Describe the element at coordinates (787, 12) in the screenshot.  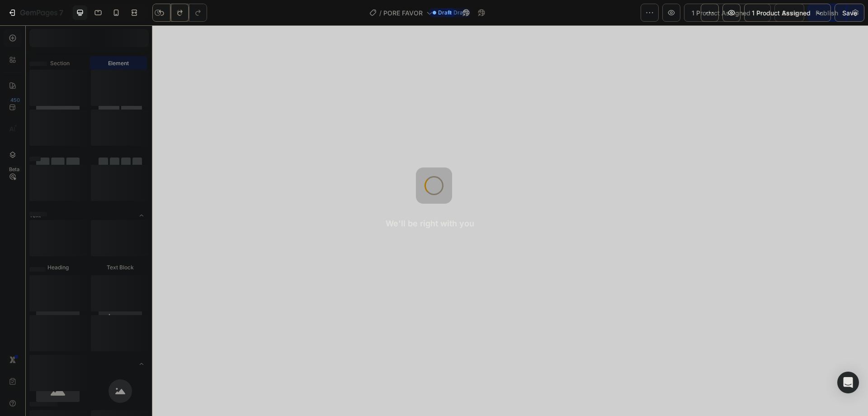
I see `button: 1 product assigned` at that location.